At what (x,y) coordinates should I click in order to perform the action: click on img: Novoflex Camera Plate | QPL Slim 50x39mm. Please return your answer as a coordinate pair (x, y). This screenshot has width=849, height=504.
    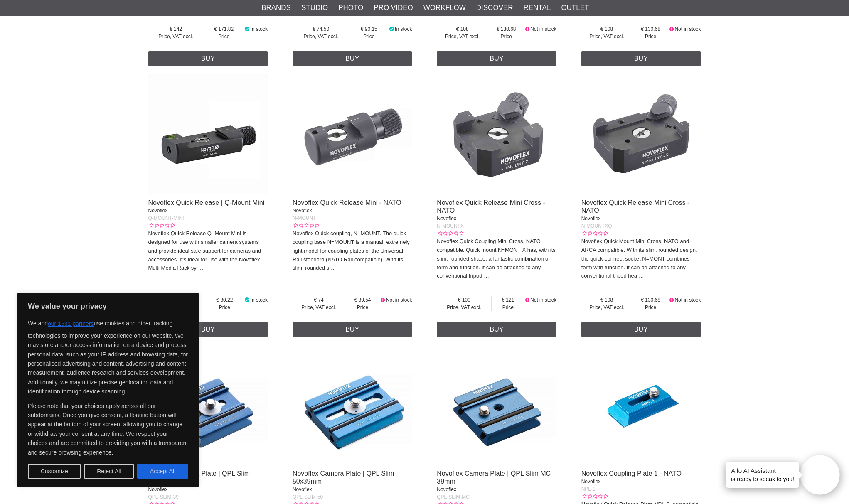
    Looking at the image, I should click on (352, 405).